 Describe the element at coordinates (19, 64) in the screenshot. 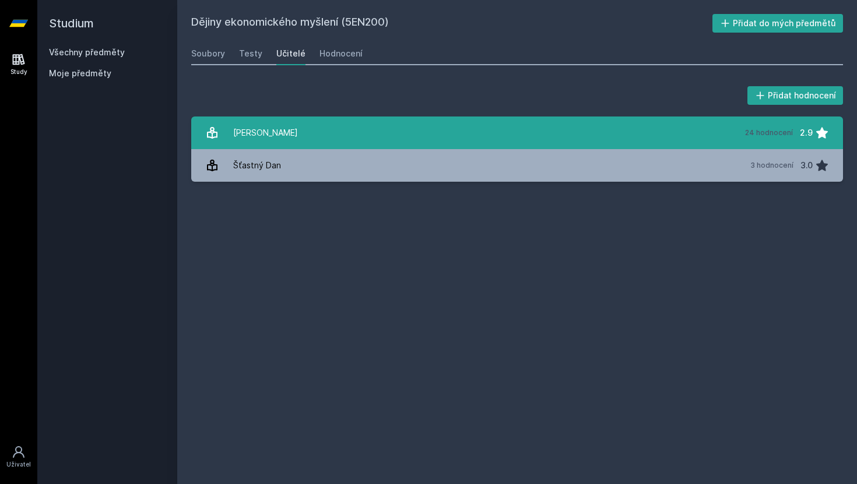

I see `a: Study` at that location.